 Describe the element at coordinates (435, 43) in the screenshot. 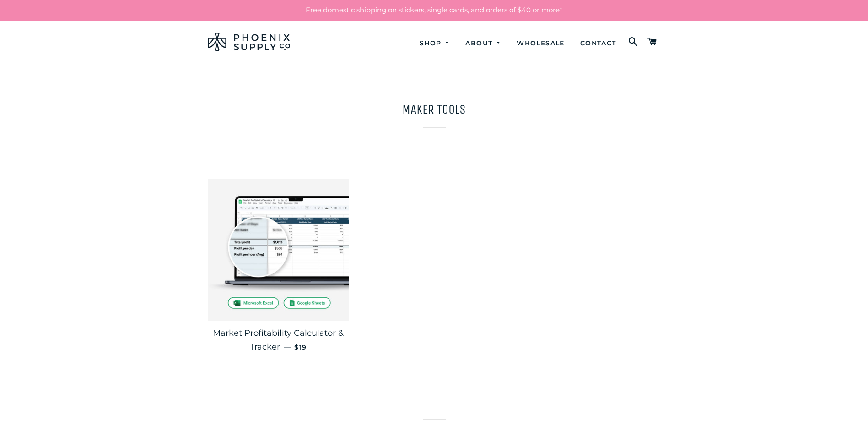

I see `a: Shop` at that location.